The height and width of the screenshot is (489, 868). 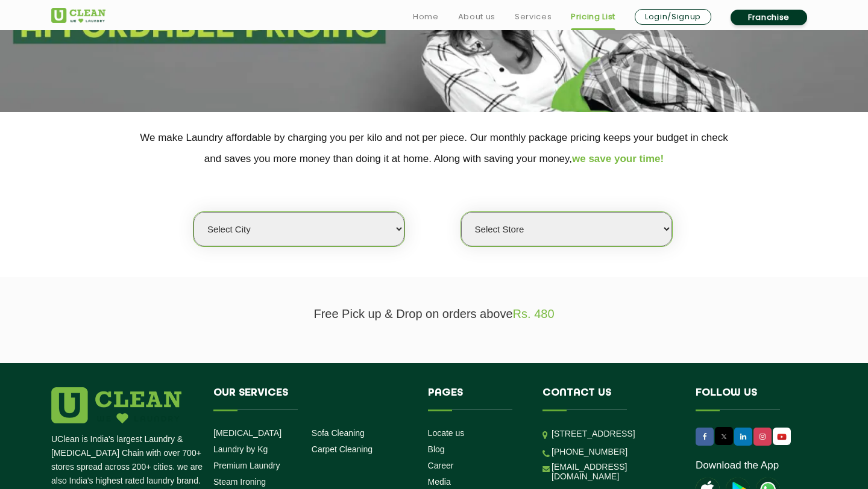 What do you see at coordinates (533, 17) in the screenshot?
I see `a: Services` at bounding box center [533, 17].